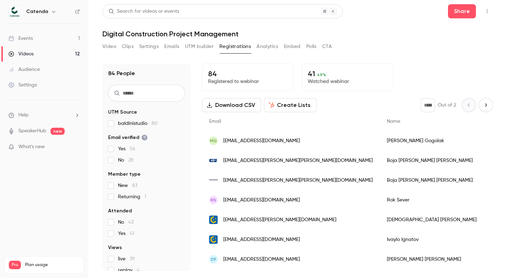  Describe the element at coordinates (321, 75) in the screenshot. I see `span: 49 %` at that location.